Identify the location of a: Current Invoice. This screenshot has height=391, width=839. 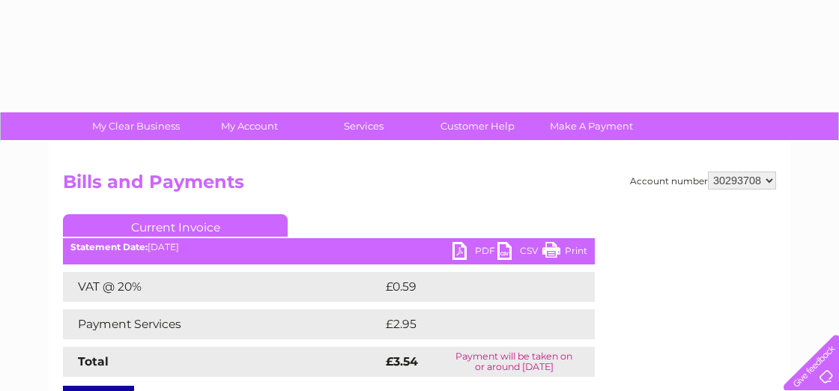
(175, 226).